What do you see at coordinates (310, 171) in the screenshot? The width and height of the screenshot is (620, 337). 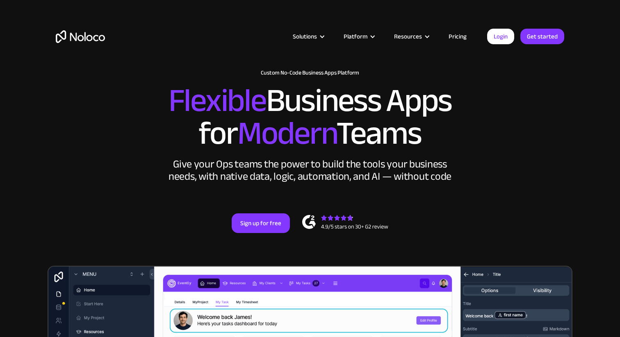 I see `div: Give your Ops teams the power to build the tools your business needs, with native data, logic, au...` at bounding box center [310, 171].